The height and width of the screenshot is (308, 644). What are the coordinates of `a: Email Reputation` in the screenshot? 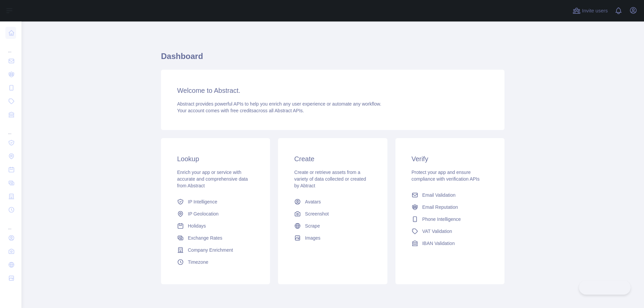 It's located at (450, 207).